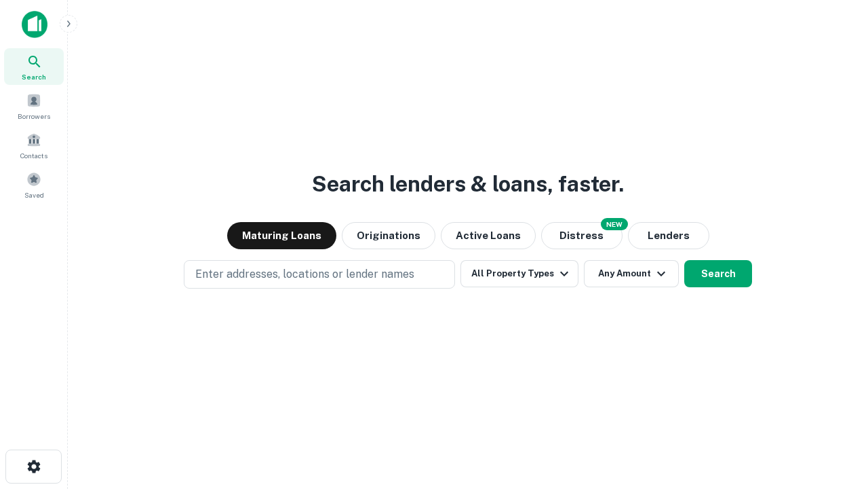  What do you see at coordinates (34, 156) in the screenshot?
I see `span: Contacts` at bounding box center [34, 156].